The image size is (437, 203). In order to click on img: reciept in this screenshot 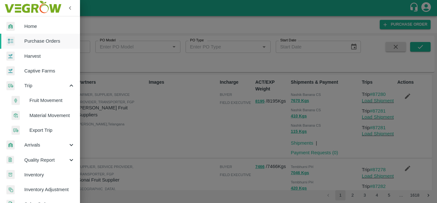, I will do `click(11, 41)`.